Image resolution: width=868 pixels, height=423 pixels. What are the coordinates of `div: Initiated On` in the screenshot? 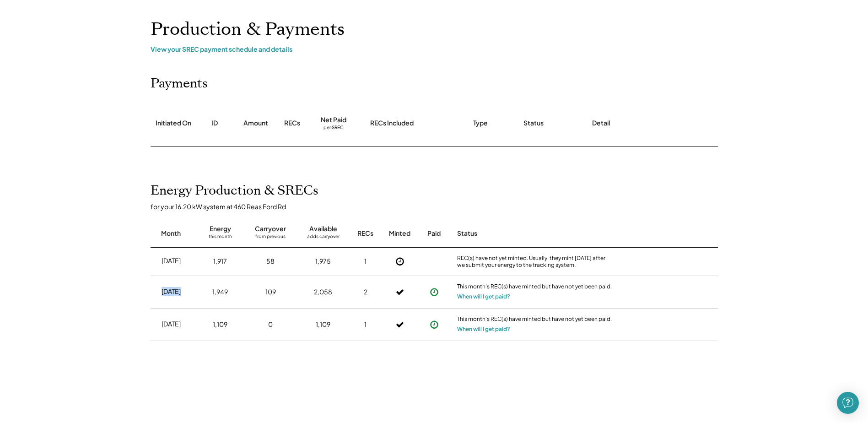 It's located at (173, 123).